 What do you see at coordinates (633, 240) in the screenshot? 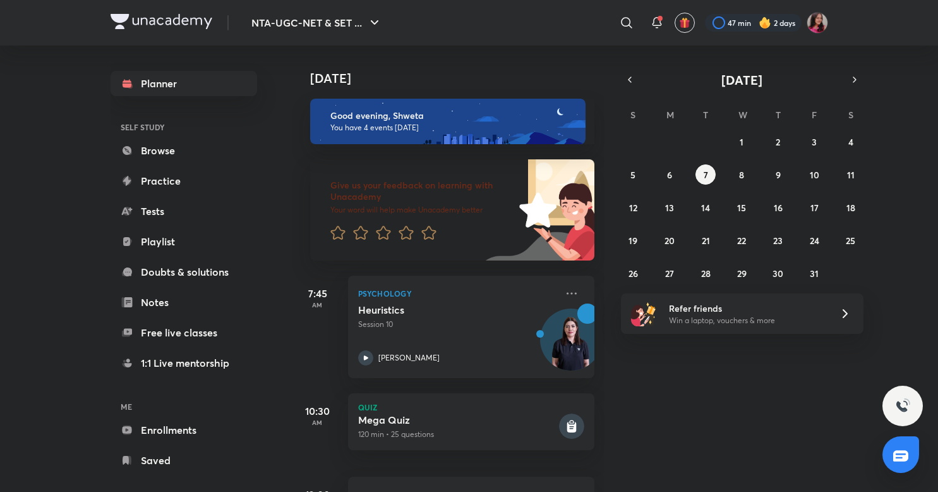
I see `abbr: October 19, 2025` at bounding box center [633, 240].